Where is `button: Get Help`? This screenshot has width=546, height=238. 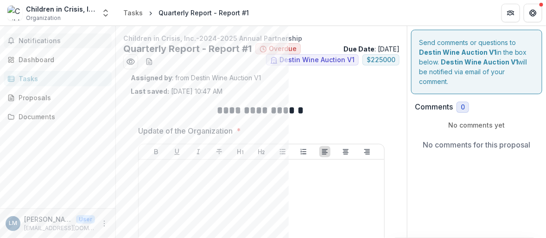 button: Get Help is located at coordinates (533, 13).